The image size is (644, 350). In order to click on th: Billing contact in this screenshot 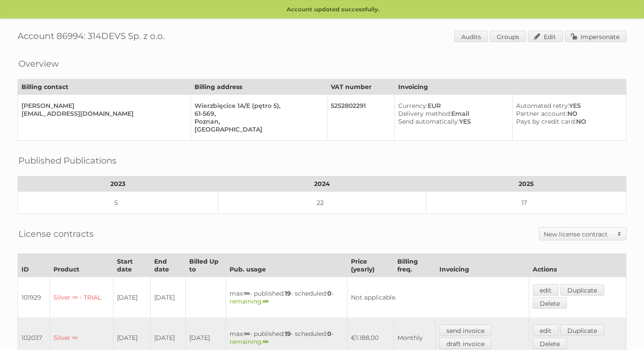, I will do `click(104, 87)`.